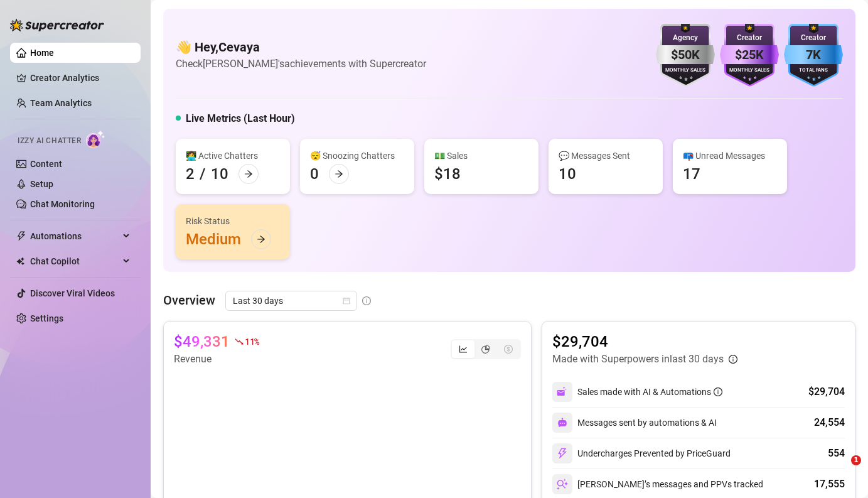 This screenshot has width=868, height=498. I want to click on span: Izzy AI Chatter, so click(49, 140).